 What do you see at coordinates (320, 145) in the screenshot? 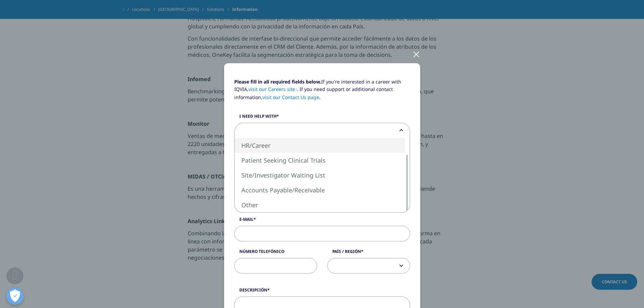
I see `li: HR/Career` at bounding box center [320, 145].